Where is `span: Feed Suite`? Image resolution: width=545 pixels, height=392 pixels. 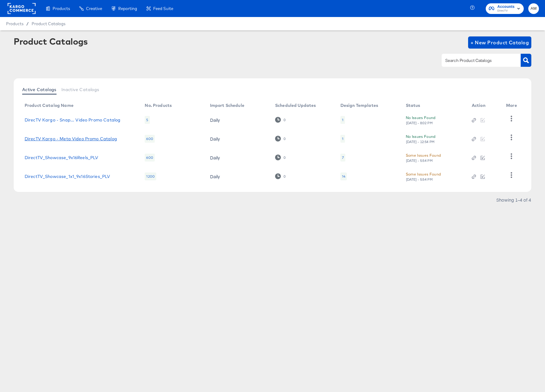
span: Feed Suite is located at coordinates (163, 8).